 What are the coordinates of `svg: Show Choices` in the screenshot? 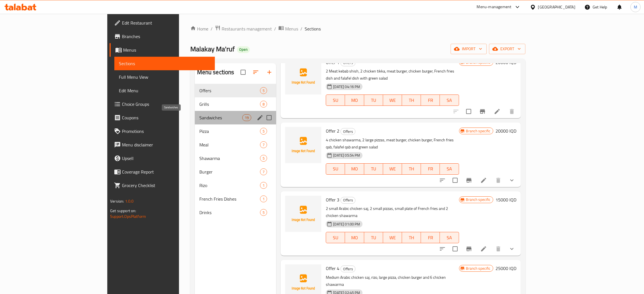 It's located at (512, 180).